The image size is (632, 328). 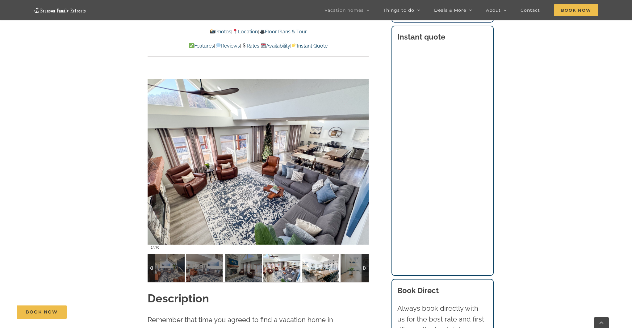 I want to click on img: 028a-Skye-Retreat-Branson-Family-Retreats-Table-Rock-Lake-vacation-home-1299-scaled.jpg-nggid0425..., so click(x=359, y=268).